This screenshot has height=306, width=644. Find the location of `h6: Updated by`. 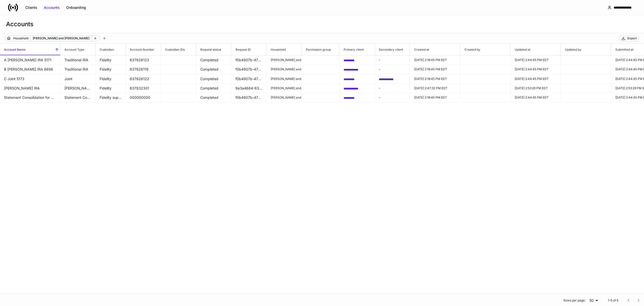

h6: Updated by is located at coordinates (571, 49).